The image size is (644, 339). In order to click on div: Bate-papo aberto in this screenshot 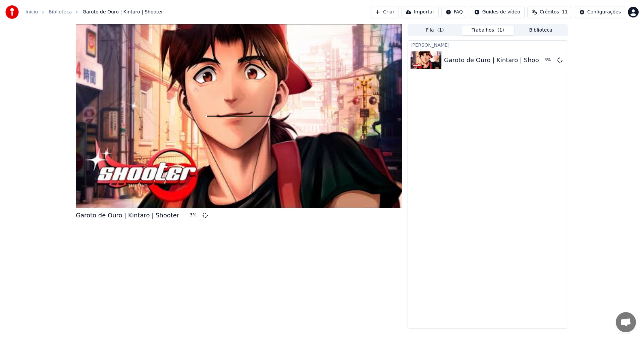, I will do `click(626, 322)`.